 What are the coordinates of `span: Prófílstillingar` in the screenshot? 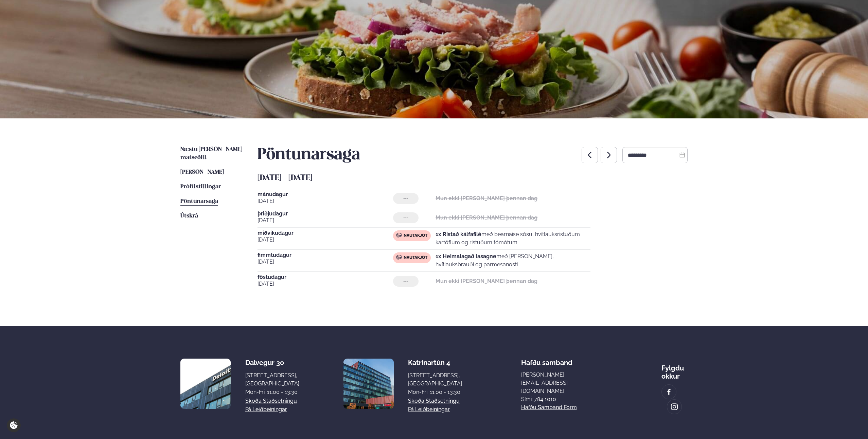 It's located at (201, 187).